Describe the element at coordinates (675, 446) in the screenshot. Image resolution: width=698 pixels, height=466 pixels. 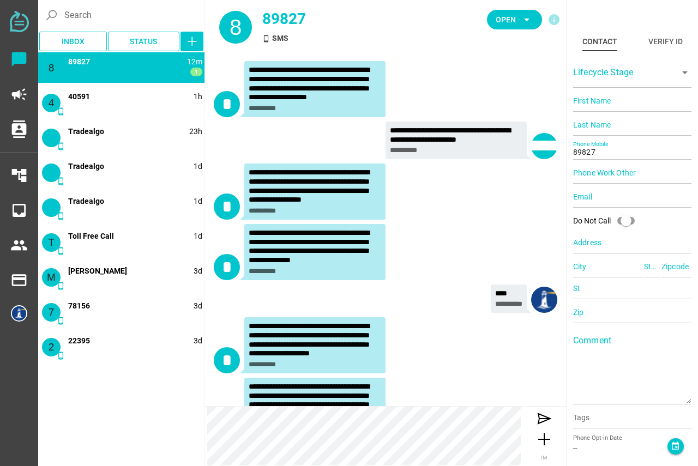
I see `i: event` at that location.